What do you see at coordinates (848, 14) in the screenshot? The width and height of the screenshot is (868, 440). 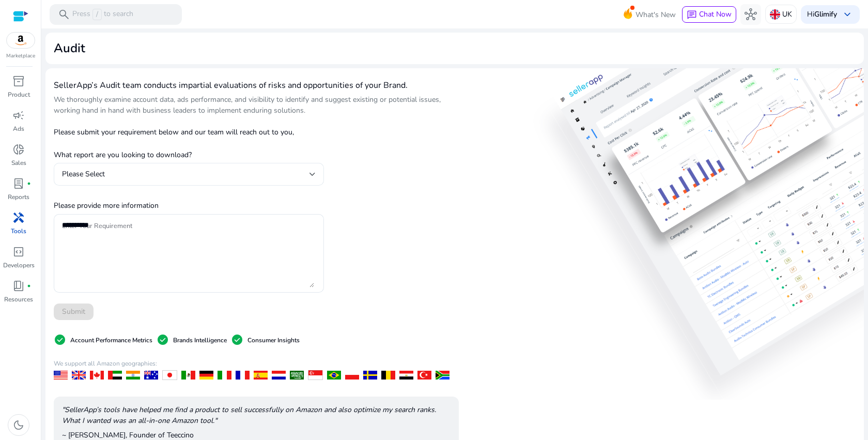 I see `span: keyboard_arrow_down` at bounding box center [848, 14].